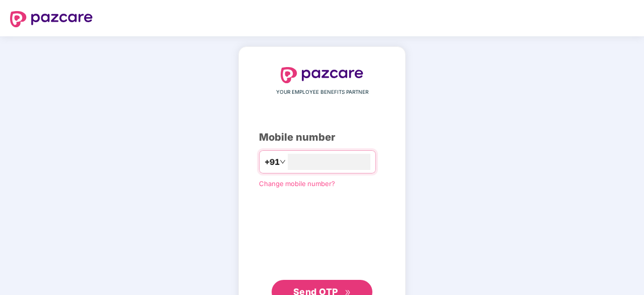  I want to click on a: Change mobile number?, so click(297, 184).